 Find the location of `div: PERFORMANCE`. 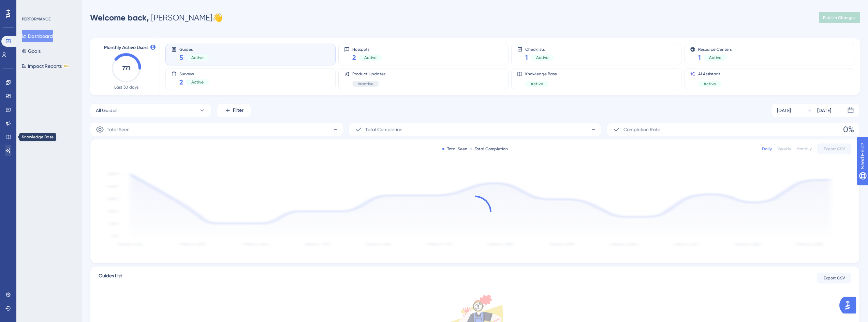

div: PERFORMANCE is located at coordinates (36, 19).